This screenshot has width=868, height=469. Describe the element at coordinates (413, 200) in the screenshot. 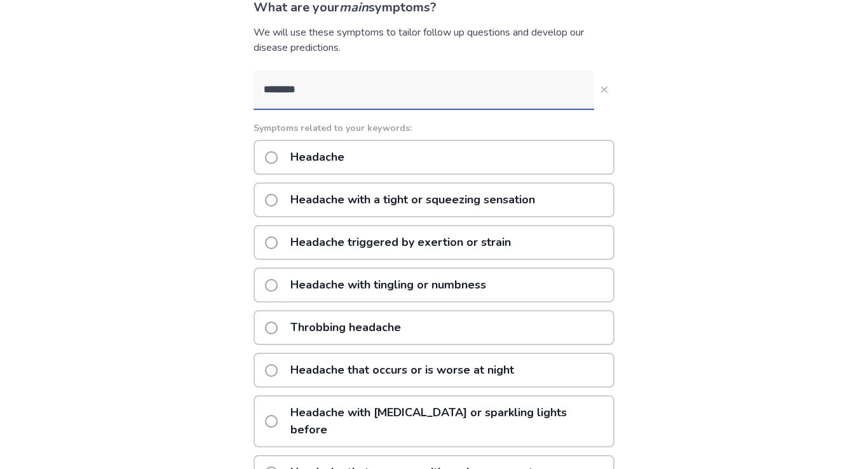

I see `p: Headache with a tight or squeezing sensation` at that location.